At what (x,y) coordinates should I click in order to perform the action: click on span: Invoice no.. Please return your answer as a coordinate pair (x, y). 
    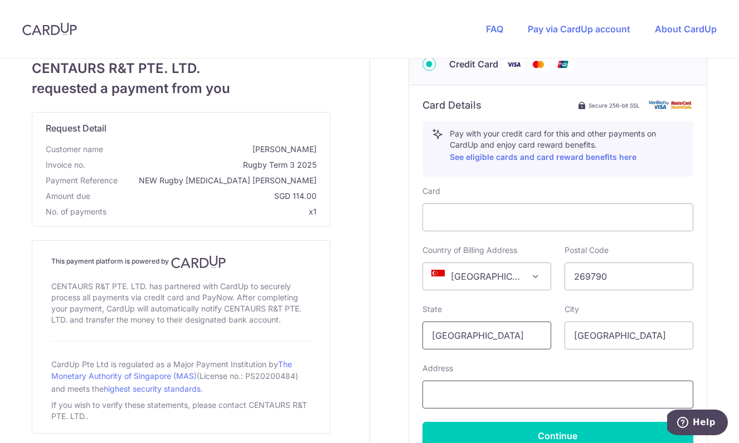
    Looking at the image, I should click on (65, 165).